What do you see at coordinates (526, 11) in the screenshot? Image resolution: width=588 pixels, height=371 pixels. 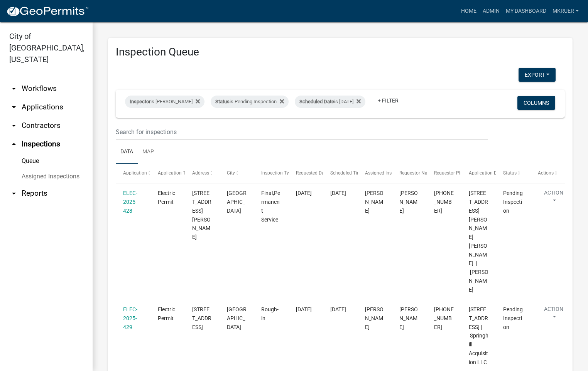 I see `a: My Dashboard` at bounding box center [526, 11].